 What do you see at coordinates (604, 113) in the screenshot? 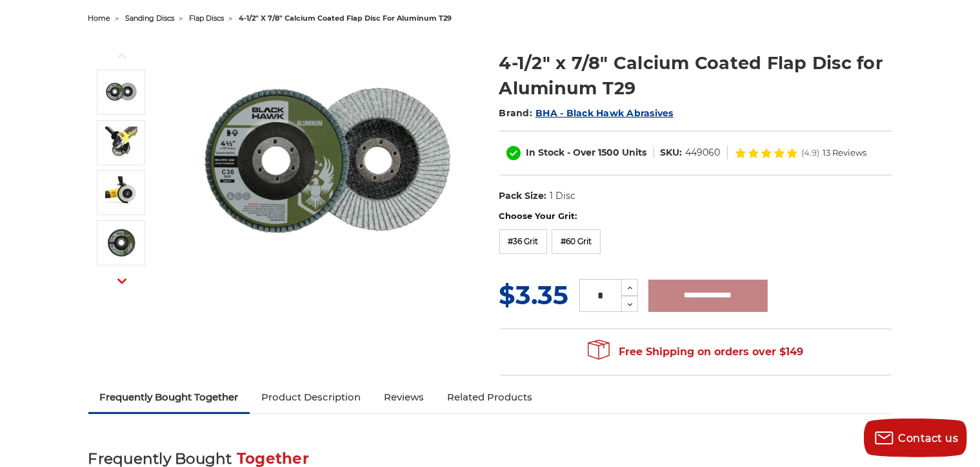
I see `span: BHA - Black Hawk Abrasives` at bounding box center [604, 113].